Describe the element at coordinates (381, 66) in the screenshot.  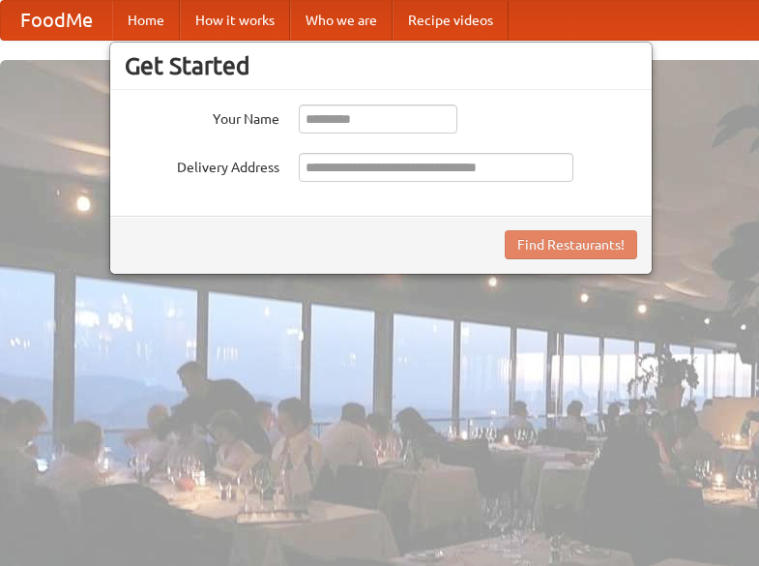
I see `h3: Get Started` at that location.